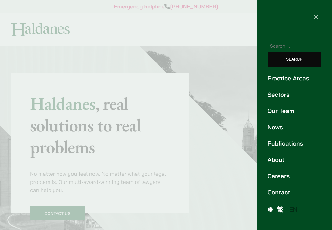 The height and width of the screenshot is (230, 332). Describe the element at coordinates (294, 111) in the screenshot. I see `a: Our Team` at that location.